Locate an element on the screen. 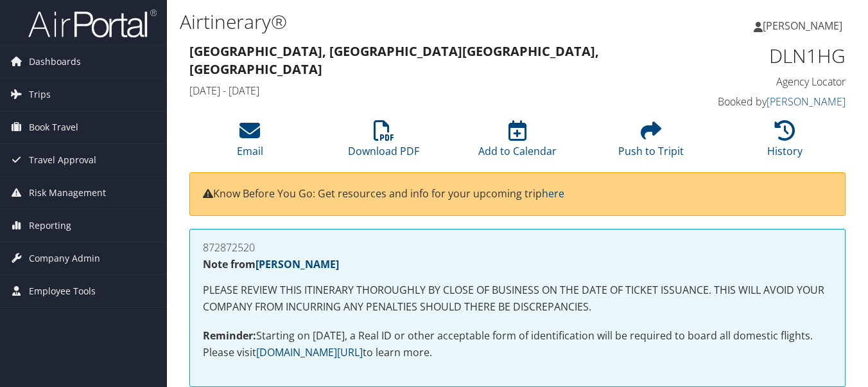  h4: 872872520 is located at coordinates (518, 247).